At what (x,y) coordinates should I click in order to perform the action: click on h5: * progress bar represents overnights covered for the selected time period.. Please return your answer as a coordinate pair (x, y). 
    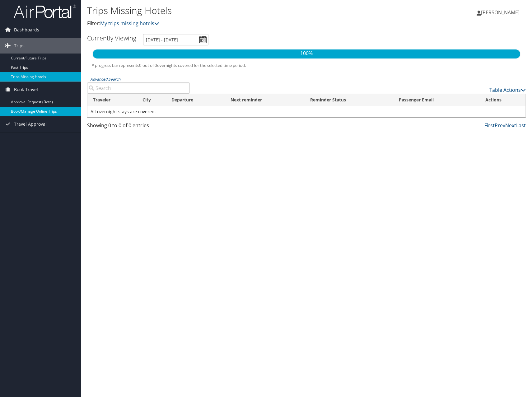
    Looking at the image, I should click on (306, 65).